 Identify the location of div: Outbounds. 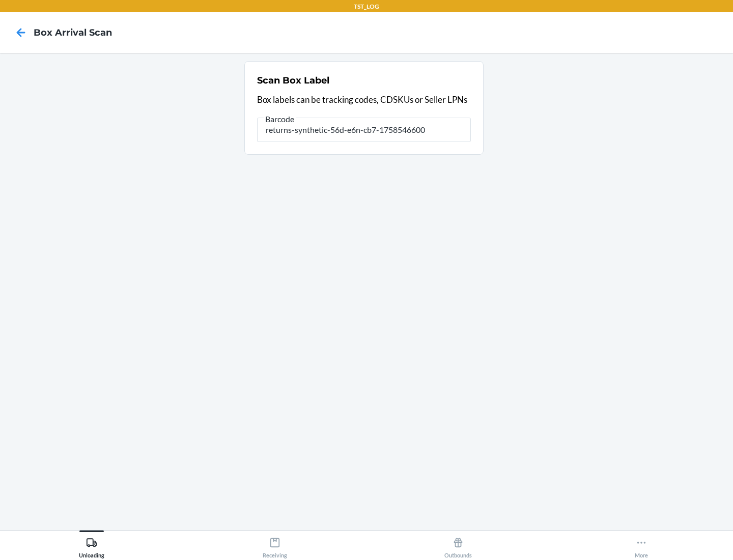
(459, 546).